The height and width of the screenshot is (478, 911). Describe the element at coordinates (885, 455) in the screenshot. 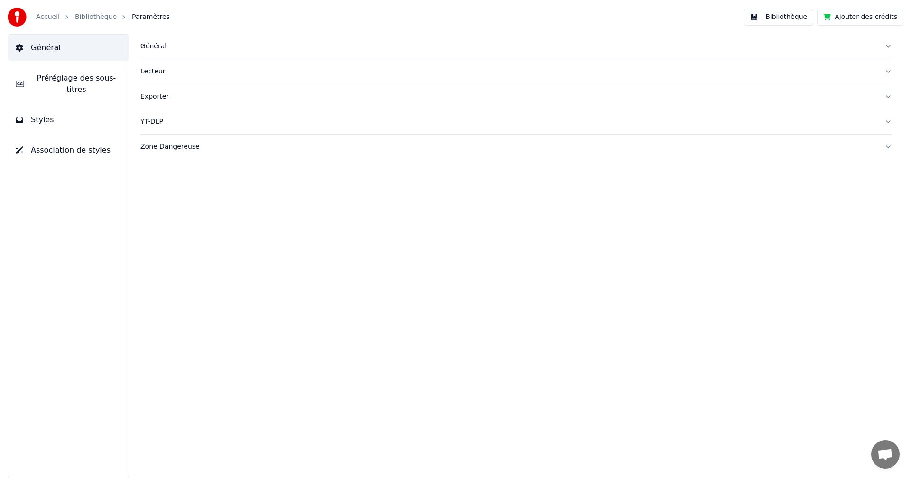

I see `div: Ouvrir le chat` at that location.